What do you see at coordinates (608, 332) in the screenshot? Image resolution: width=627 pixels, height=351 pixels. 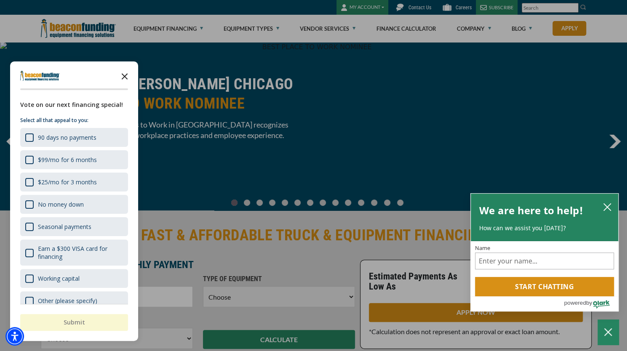 I see `button: Close Chatbox` at bounding box center [608, 332].